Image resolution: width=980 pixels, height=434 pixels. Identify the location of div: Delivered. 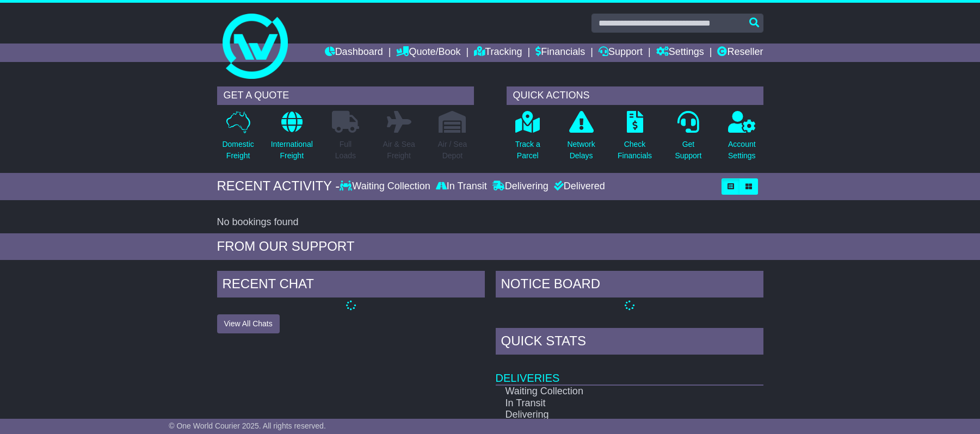
(578, 186).